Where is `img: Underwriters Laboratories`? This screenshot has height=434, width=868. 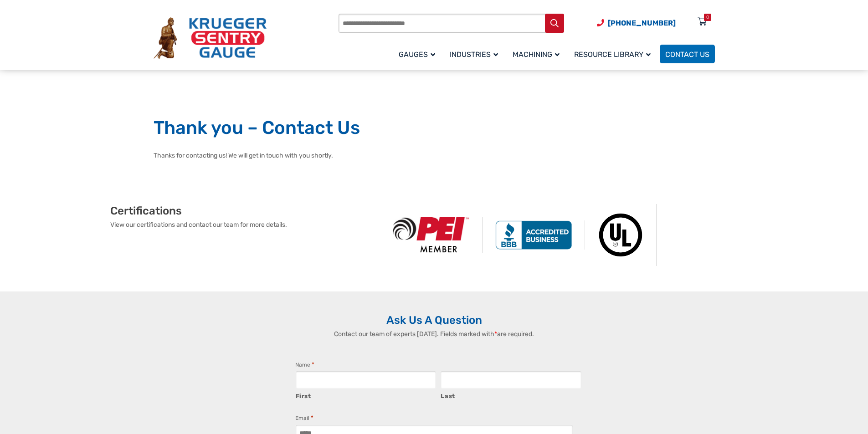
img: Underwriters Laboratories is located at coordinates (620, 235).